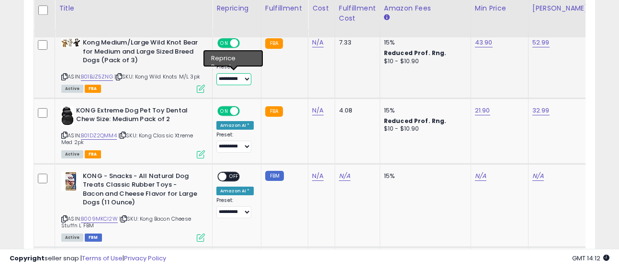 This screenshot has height=268, width=619. Describe the element at coordinates (88, 259) in the screenshot. I see `div: seller snap | |` at that location.